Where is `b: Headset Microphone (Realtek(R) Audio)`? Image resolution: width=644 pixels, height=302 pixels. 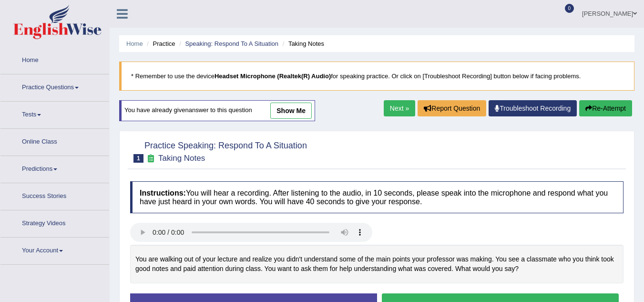 b: Headset Microphone (Realtek(R) Audio) is located at coordinates (273, 76).